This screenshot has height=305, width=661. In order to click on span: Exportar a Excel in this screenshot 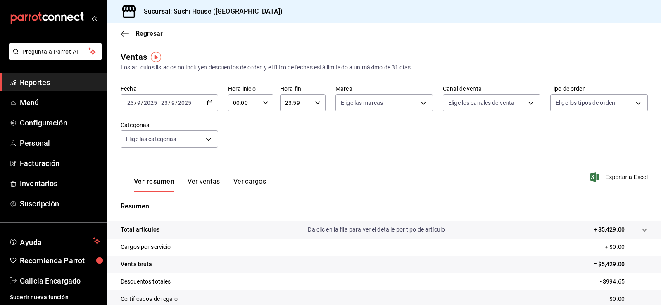, I will do `click(619, 177)`.